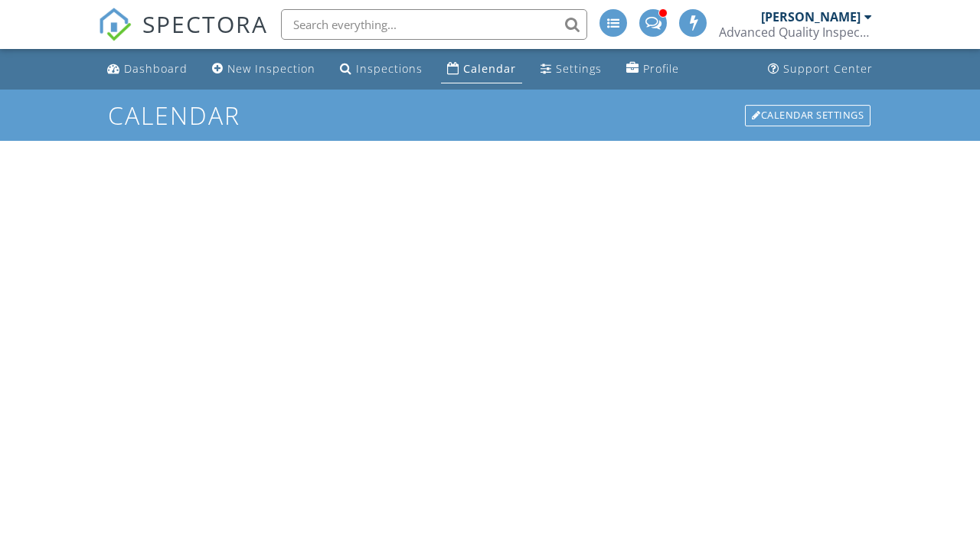 Image resolution: width=980 pixels, height=545 pixels. I want to click on div: Support Center, so click(828, 68).